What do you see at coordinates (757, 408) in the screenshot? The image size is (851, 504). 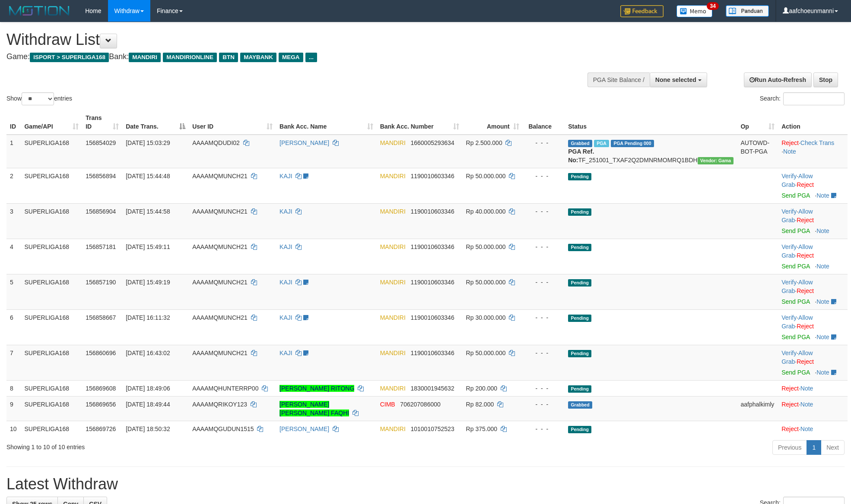 I see `td: aafphalkimly` at bounding box center [757, 408].